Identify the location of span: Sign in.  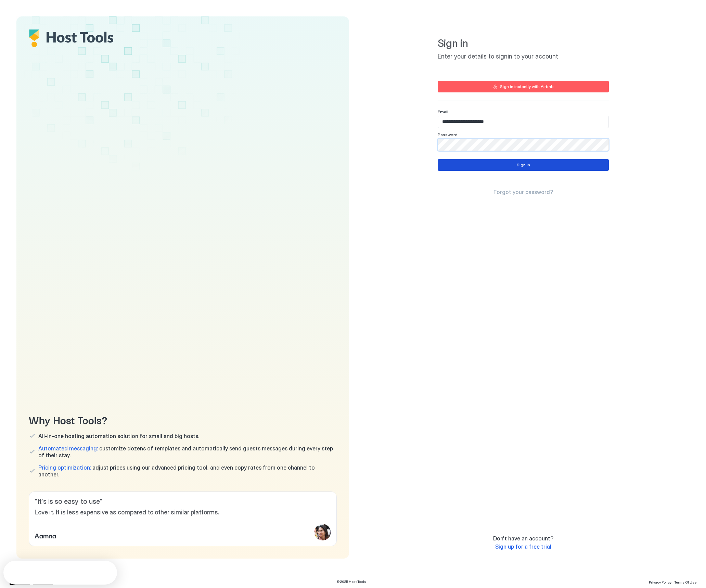
(523, 43).